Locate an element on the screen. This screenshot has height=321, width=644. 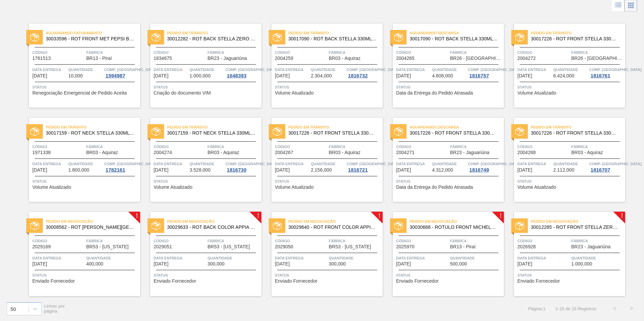
span: 06/09/2025 is located at coordinates (403, 76).